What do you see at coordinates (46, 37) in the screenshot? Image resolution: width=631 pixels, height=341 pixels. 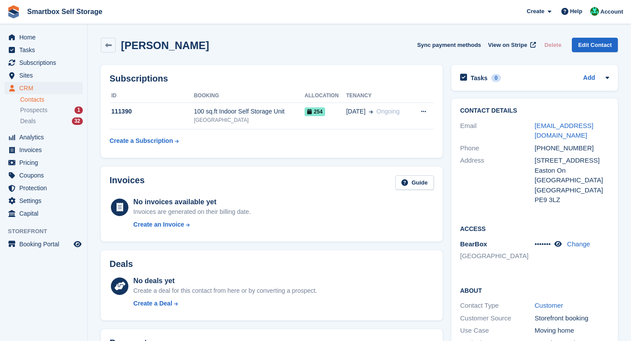 I see `span: Home` at bounding box center [46, 37].